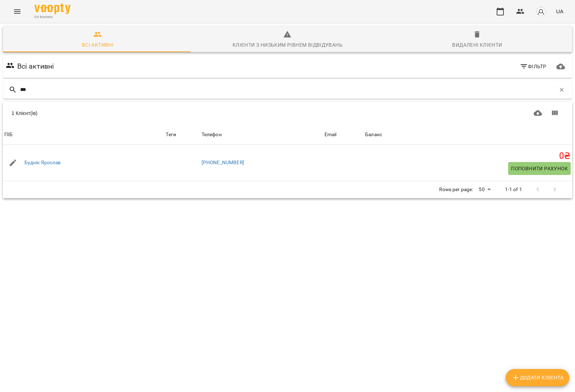  Describe the element at coordinates (555, 113) in the screenshot. I see `button: Показати колонки` at that location.